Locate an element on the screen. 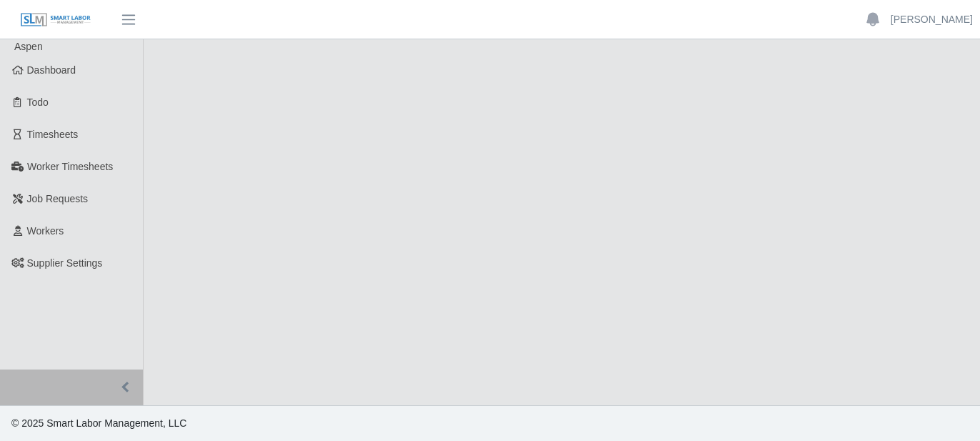  span: Todo is located at coordinates (38, 102).